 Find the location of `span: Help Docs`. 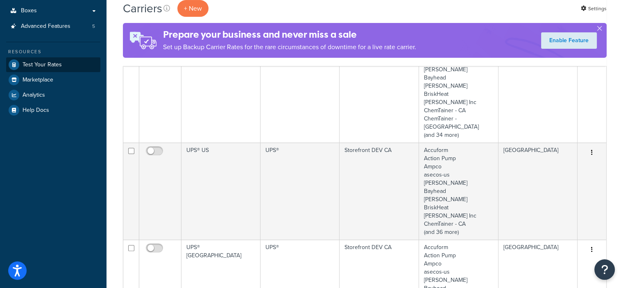

span: Help Docs is located at coordinates (36, 110).